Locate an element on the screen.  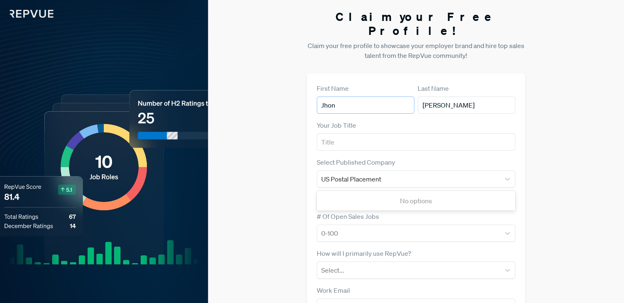
label: # Of Open Sales Jobs is located at coordinates (348, 216).